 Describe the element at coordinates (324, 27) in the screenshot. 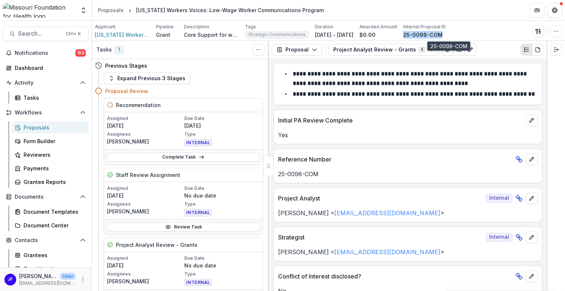

I see `p: Duration` at that location.